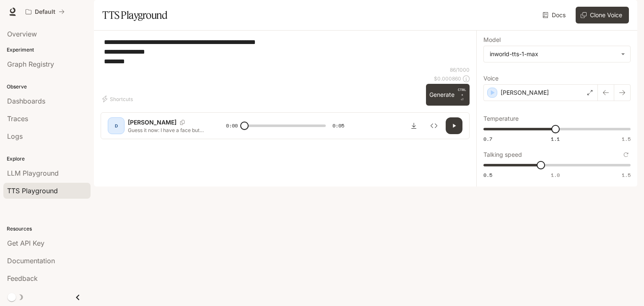  Describe the element at coordinates (414, 126) in the screenshot. I see `button: Download audio` at that location.